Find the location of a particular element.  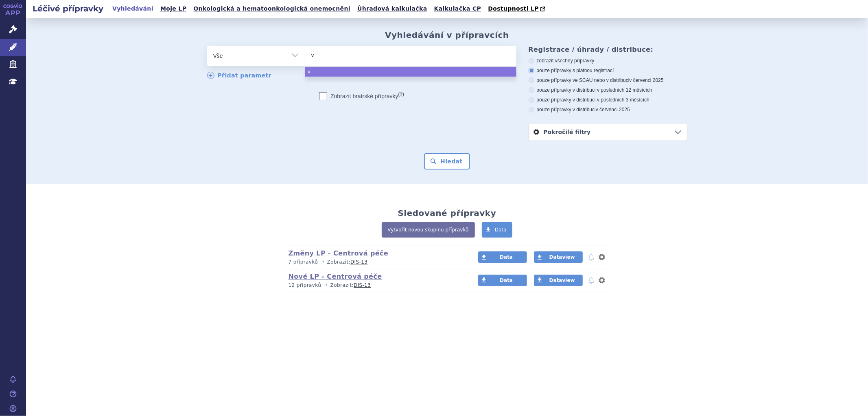

a: Vyhledávání is located at coordinates (133, 9).